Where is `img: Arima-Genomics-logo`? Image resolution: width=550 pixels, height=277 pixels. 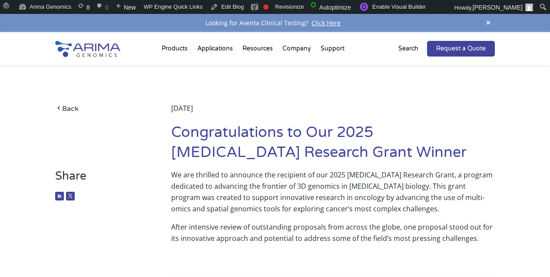
img: Arima-Genomics-logo is located at coordinates (88, 49).